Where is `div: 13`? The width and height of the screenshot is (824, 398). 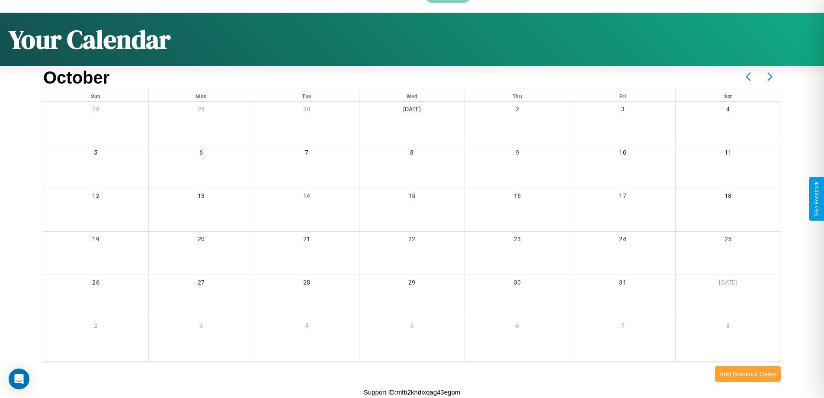
div: 13 is located at coordinates (201, 197).